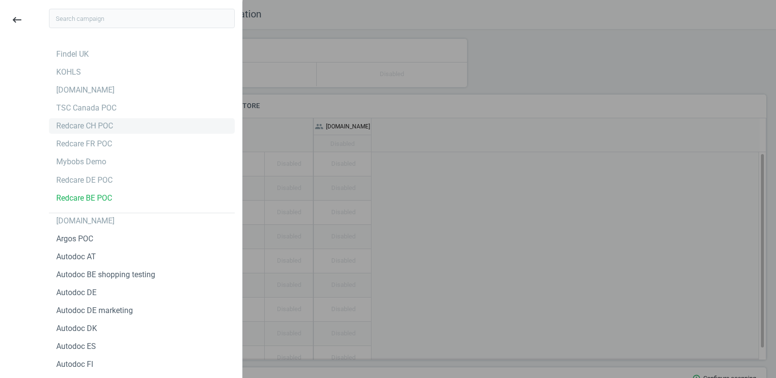  Describe the element at coordinates (84, 180) in the screenshot. I see `div: Redcare DE POC` at that location.